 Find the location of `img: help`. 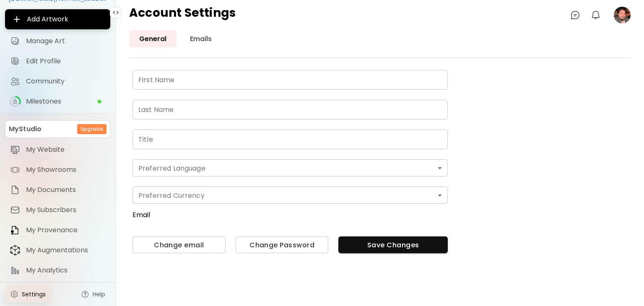

img: help is located at coordinates (85, 294).